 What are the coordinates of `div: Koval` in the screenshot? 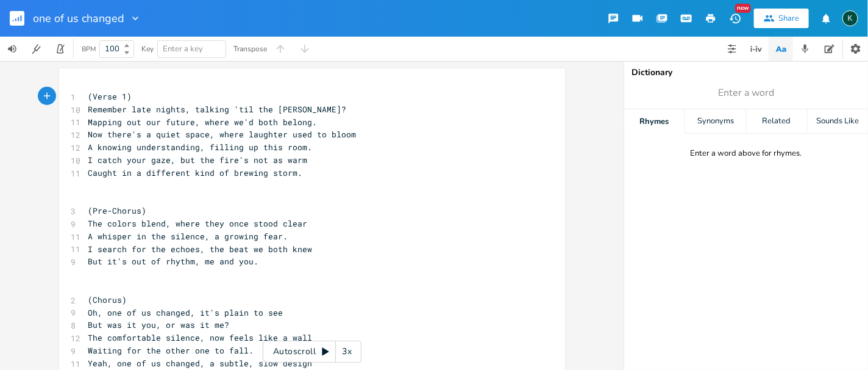 It's located at (850, 18).